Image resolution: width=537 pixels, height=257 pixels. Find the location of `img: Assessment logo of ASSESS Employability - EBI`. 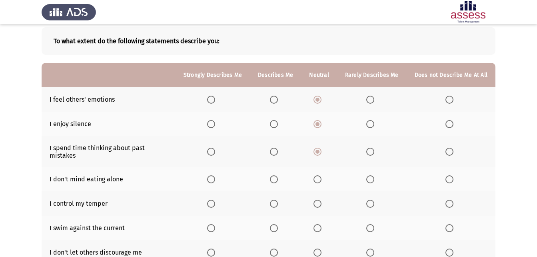

img: Assessment logo of ASSESS Employability - EBI is located at coordinates (468, 12).